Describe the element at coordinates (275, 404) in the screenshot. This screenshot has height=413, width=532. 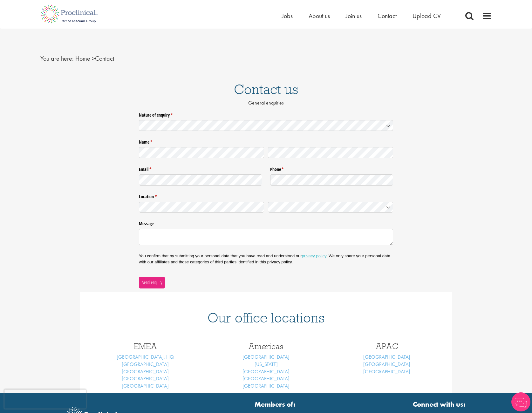
I see `strong: Members of:` at that location.